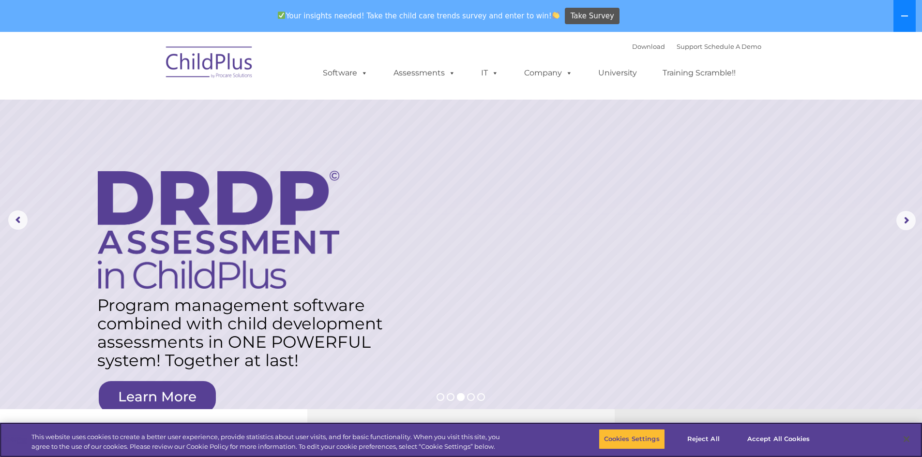 Image resolution: width=922 pixels, height=457 pixels. What do you see at coordinates (733, 46) in the screenshot?
I see `a: Schedule A Demo` at bounding box center [733, 46].